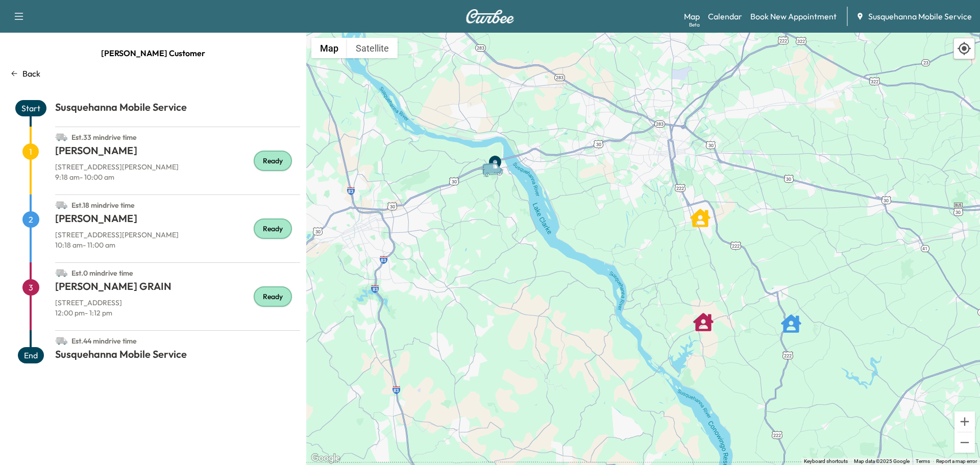 This screenshot has width=980, height=465. I want to click on button: Keyboard shortcuts, so click(826, 461).